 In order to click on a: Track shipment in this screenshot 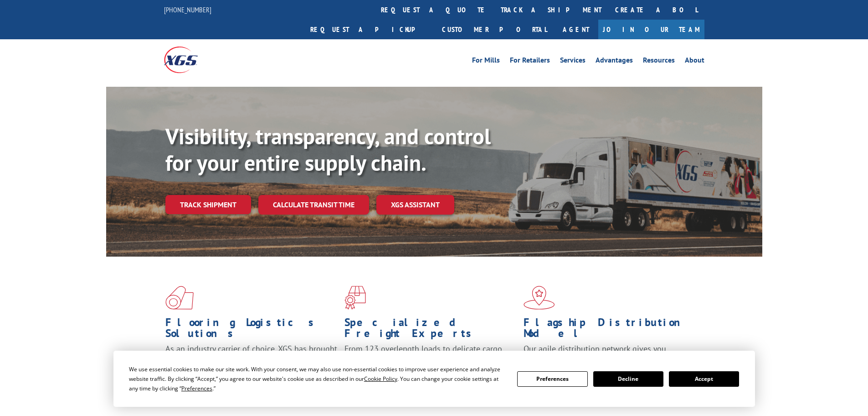, I will do `click(208, 204)`.